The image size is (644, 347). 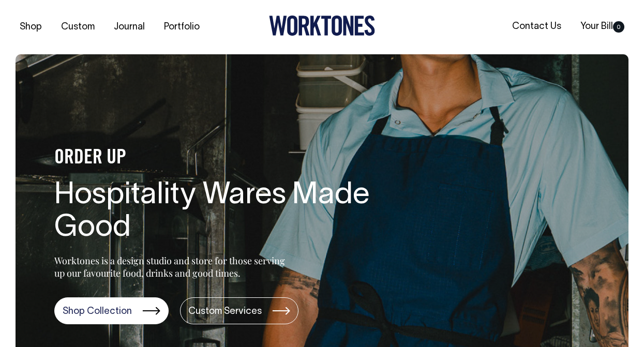 What do you see at coordinates (182, 26) in the screenshot?
I see `a: Portfolio` at bounding box center [182, 26].